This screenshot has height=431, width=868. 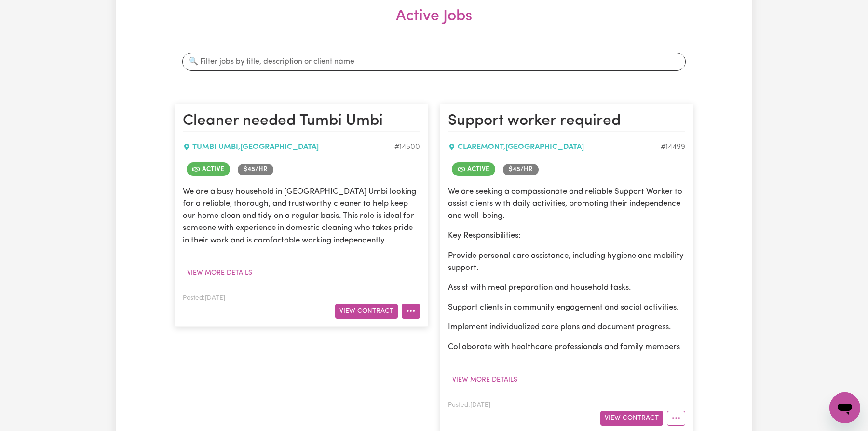 I want to click on p: Collaborate with healthcare professionals and family members, so click(x=567, y=346).